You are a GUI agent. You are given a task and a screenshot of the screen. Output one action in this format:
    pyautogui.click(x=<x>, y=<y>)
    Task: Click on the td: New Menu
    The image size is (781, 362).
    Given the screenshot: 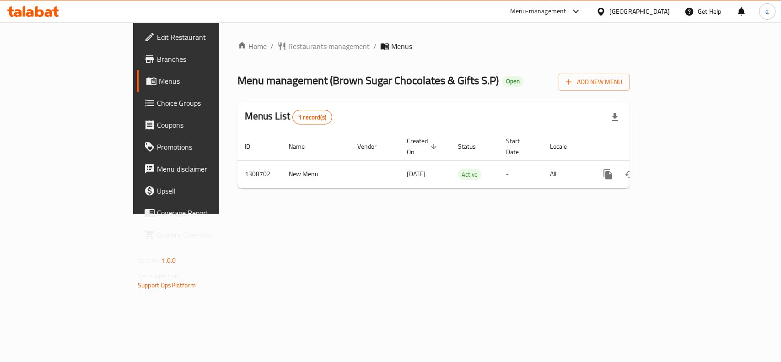 What is the action you would take?
    pyautogui.click(x=316, y=174)
    